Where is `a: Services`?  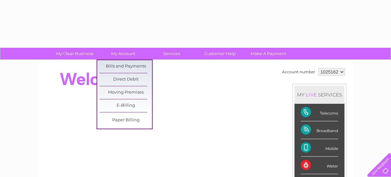
a: Services is located at coordinates (171, 54).